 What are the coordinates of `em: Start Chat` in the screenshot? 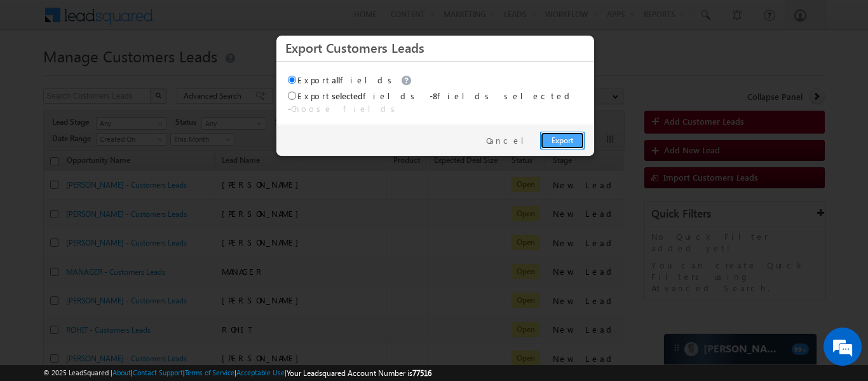 It's located at (202, 303).